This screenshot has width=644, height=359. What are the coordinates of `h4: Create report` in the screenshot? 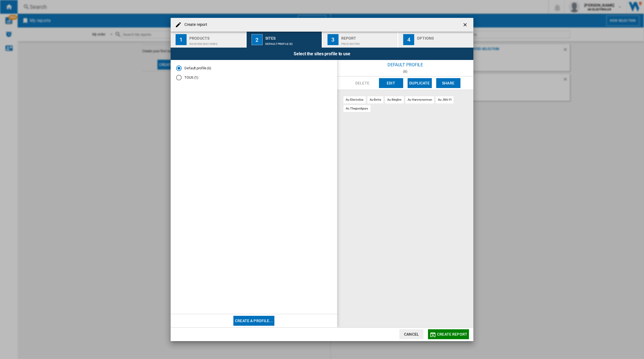 It's located at (194, 25).